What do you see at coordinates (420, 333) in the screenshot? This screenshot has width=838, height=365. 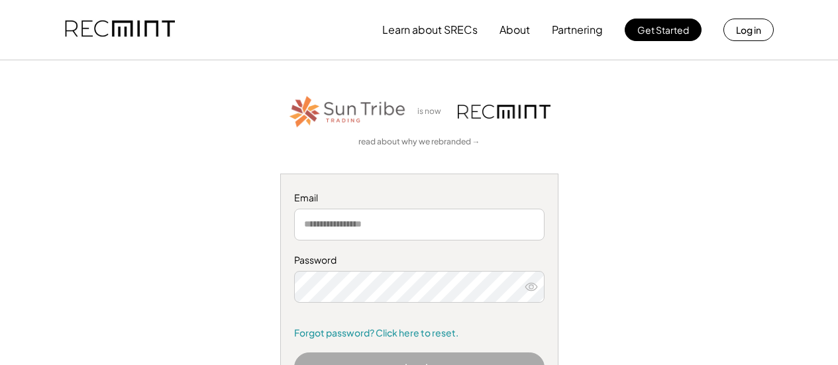 I see `a: Forgot password? Click here to reset.` at bounding box center [420, 333].